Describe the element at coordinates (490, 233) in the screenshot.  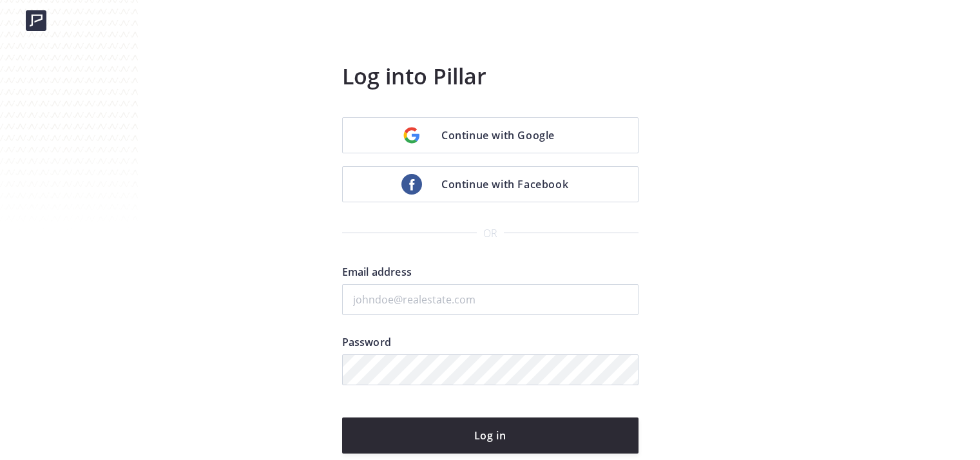
I see `span: or` at that location.